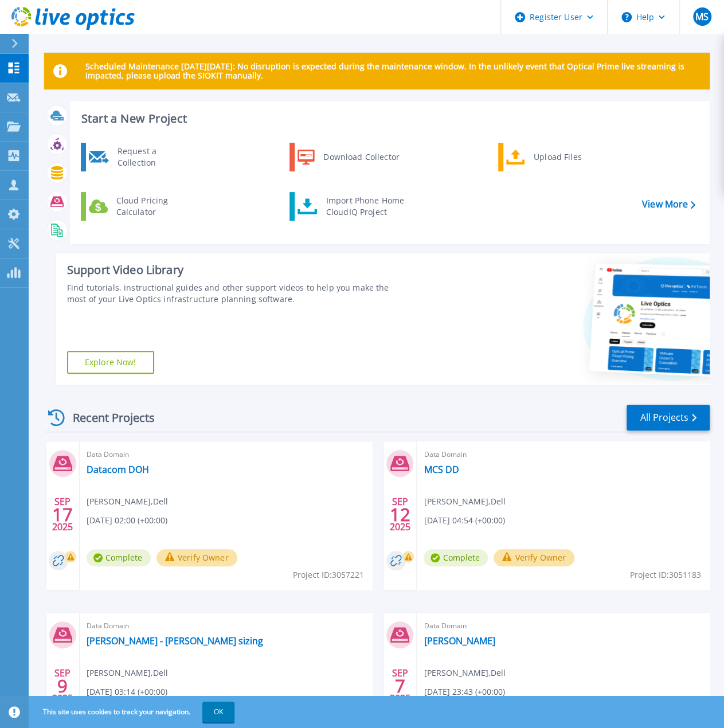 This screenshot has height=728, width=724. Describe the element at coordinates (63, 685) in the screenshot. I see `span: 9` at that location.